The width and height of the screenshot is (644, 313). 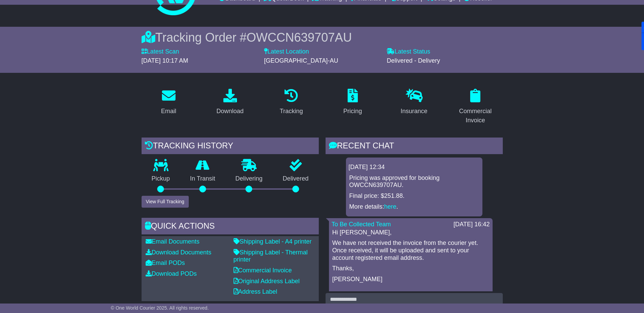 What do you see at coordinates (475, 116) in the screenshot?
I see `div: Commercial Invoice` at bounding box center [475, 116].